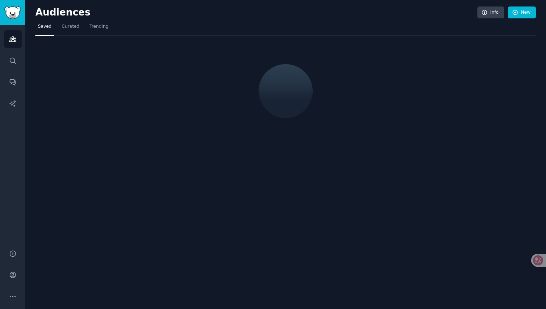 The height and width of the screenshot is (309, 546). What do you see at coordinates (45, 28) in the screenshot?
I see `a: Saved` at bounding box center [45, 28].